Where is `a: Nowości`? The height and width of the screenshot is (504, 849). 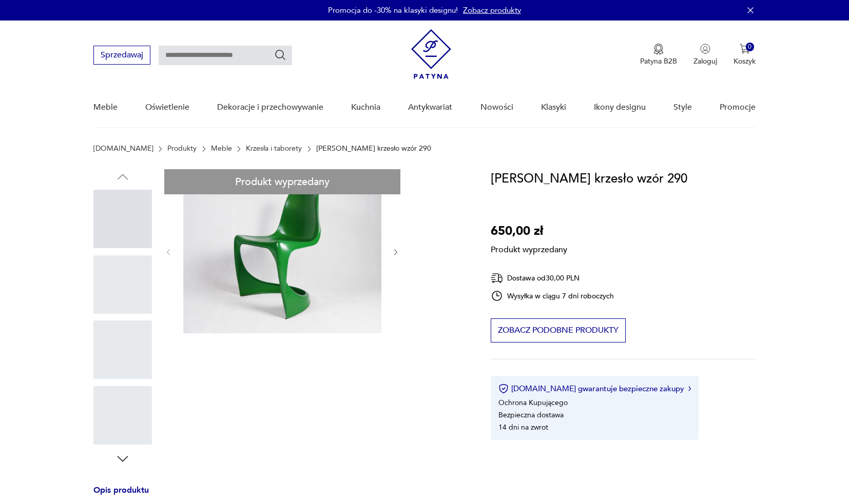
a: Nowości is located at coordinates (497, 107).